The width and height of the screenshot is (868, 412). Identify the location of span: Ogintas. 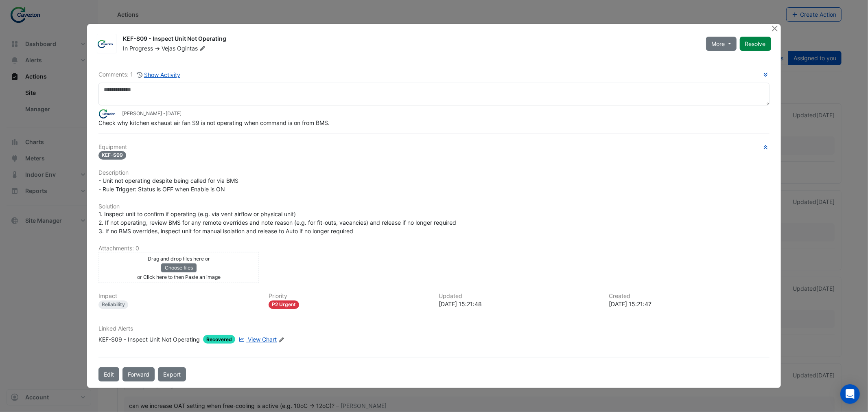
(192, 48).